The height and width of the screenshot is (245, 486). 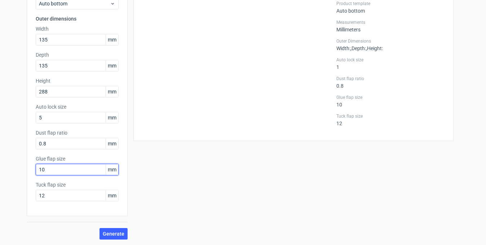 What do you see at coordinates (390, 120) in the screenshot?
I see `div: 12` at bounding box center [390, 120].